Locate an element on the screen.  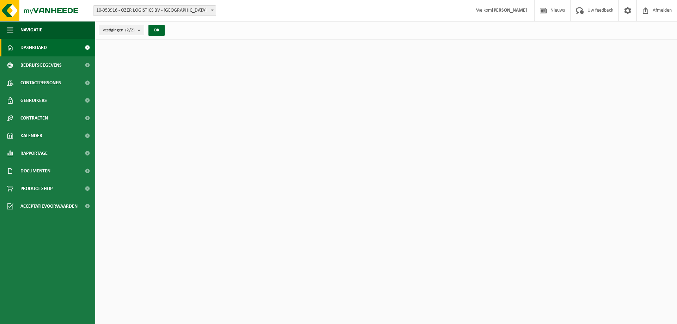
span: Gebruikers is located at coordinates (33, 100).